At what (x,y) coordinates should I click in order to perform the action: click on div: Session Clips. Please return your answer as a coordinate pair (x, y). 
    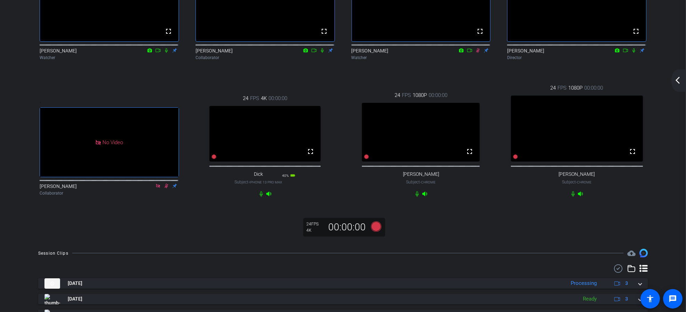
    Looking at the image, I should click on (53, 253).